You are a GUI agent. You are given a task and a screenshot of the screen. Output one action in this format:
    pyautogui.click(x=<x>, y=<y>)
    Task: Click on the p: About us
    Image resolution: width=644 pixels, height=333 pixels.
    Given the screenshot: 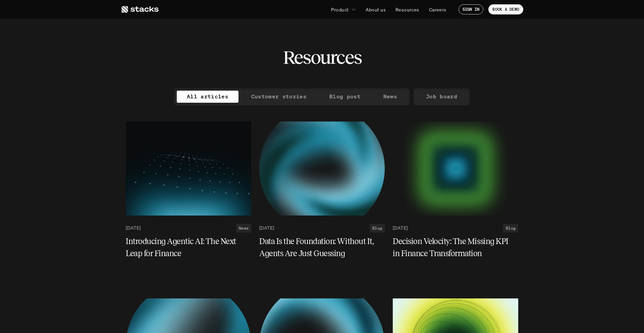 What is the action you would take?
    pyautogui.click(x=376, y=9)
    